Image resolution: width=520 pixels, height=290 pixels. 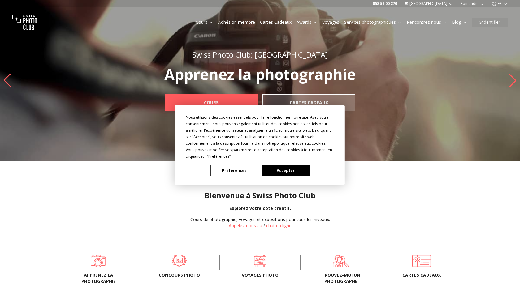 What do you see at coordinates (260, 145) in the screenshot?
I see `div: Cookie Consent Prompt` at bounding box center [260, 145].